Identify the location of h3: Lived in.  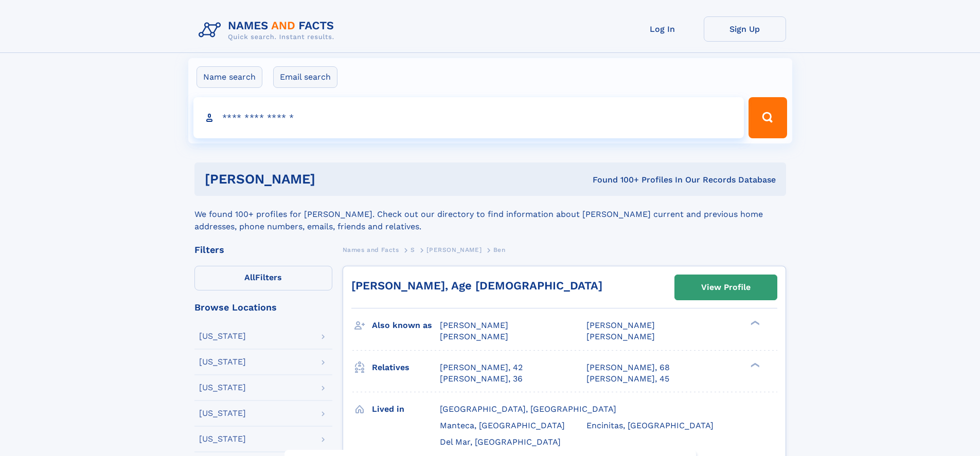
(406, 409).